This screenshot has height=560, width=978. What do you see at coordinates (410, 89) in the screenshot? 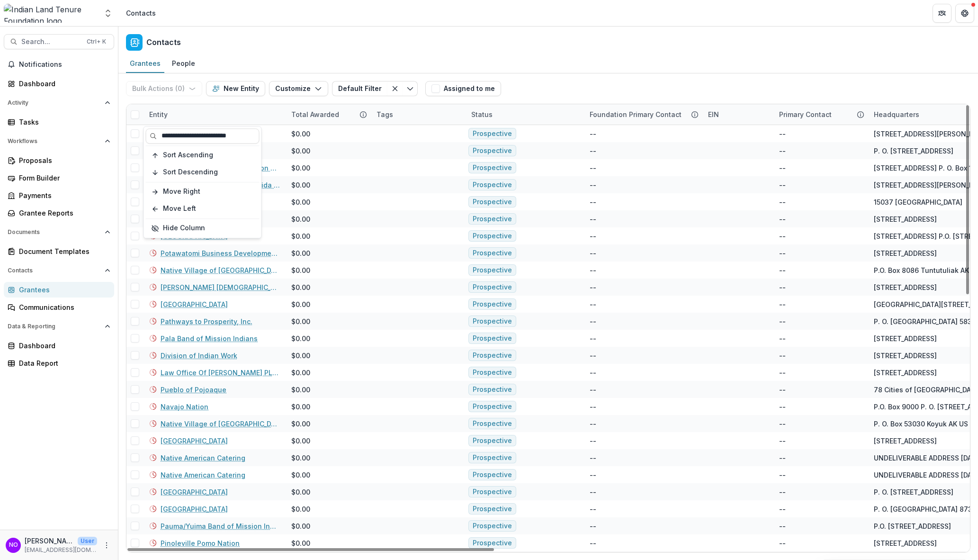
I see `button: Toggle menu` at bounding box center [410, 89].